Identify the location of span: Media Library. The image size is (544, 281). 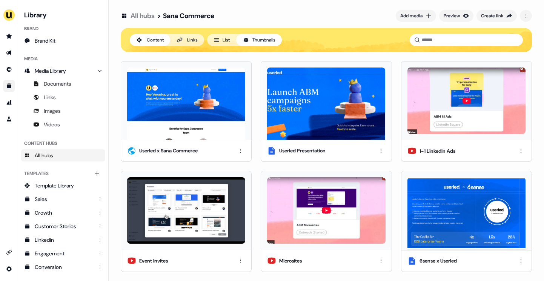
(50, 71).